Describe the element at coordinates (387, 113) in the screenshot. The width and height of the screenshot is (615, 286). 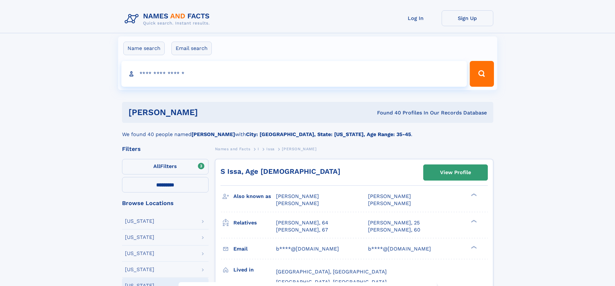
I see `div: Found 40 Profiles In Our Records Database` at that location.